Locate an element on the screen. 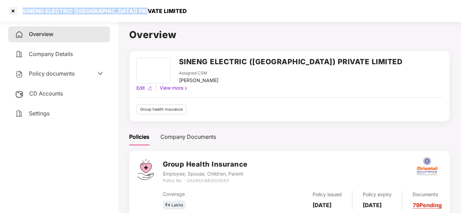  div: View more is located at coordinates (174, 88).